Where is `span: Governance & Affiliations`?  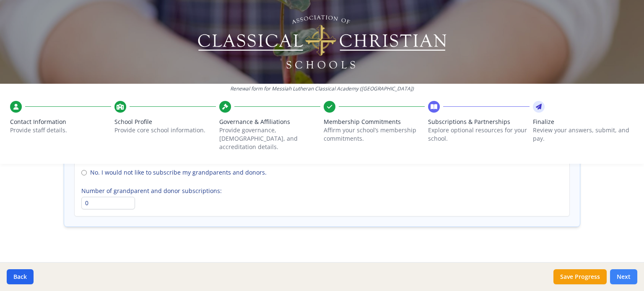 span: Governance & Affiliations is located at coordinates (270, 122).